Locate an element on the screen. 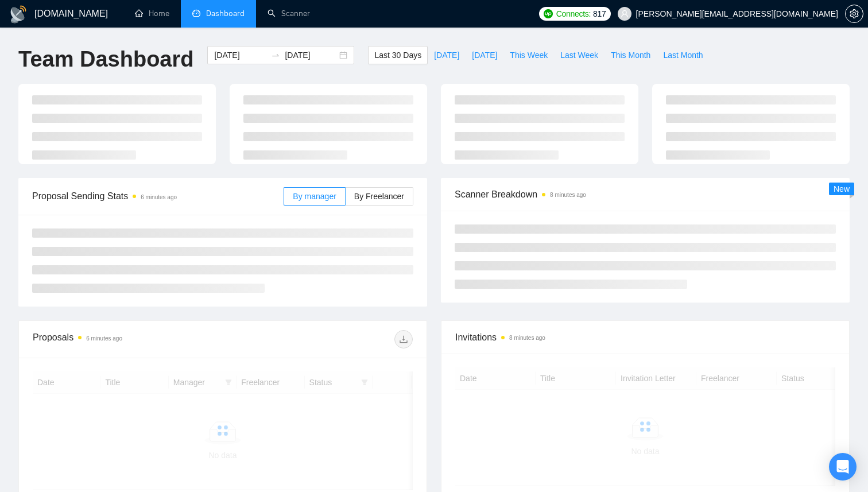 The height and width of the screenshot is (492, 868). span: Connects: is located at coordinates (574, 14).